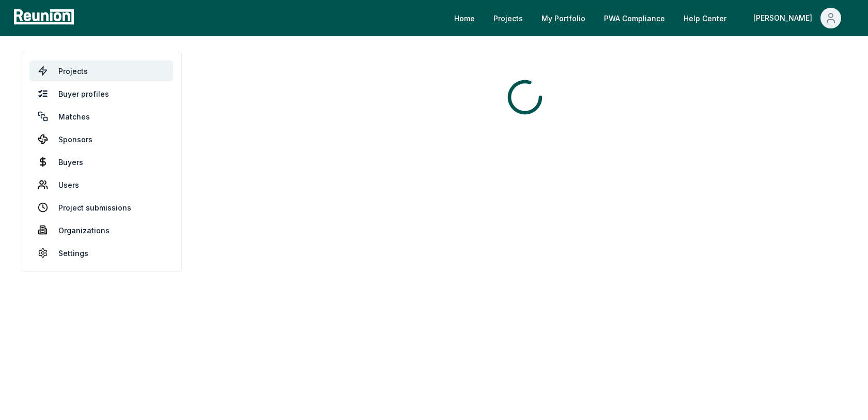 The image size is (868, 420). I want to click on a: PWA Compliance, so click(634, 18).